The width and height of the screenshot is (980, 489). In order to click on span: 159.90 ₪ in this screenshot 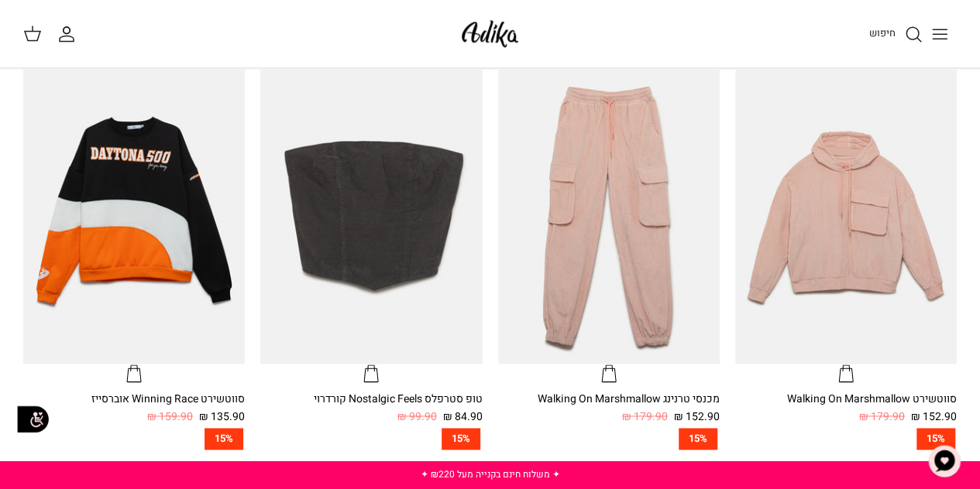, I will do `click(169, 417)`.